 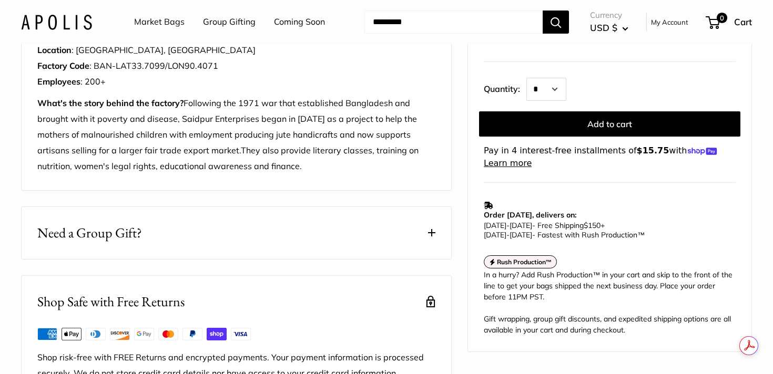 What do you see at coordinates (743, 22) in the screenshot?
I see `span: Cart` at bounding box center [743, 22].